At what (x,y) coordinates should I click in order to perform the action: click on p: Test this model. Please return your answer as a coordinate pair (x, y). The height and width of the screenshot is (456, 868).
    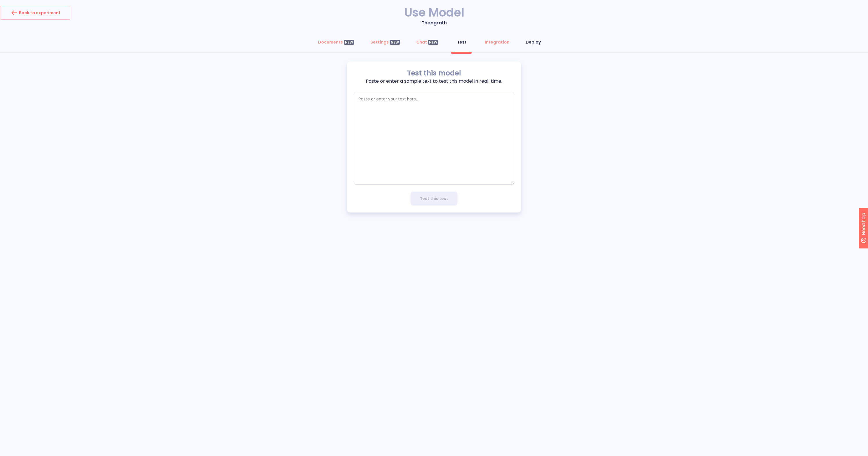
    Looking at the image, I should click on (434, 73).